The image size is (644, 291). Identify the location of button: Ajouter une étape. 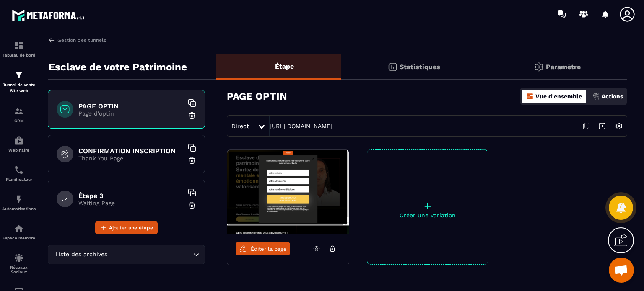
(126, 228).